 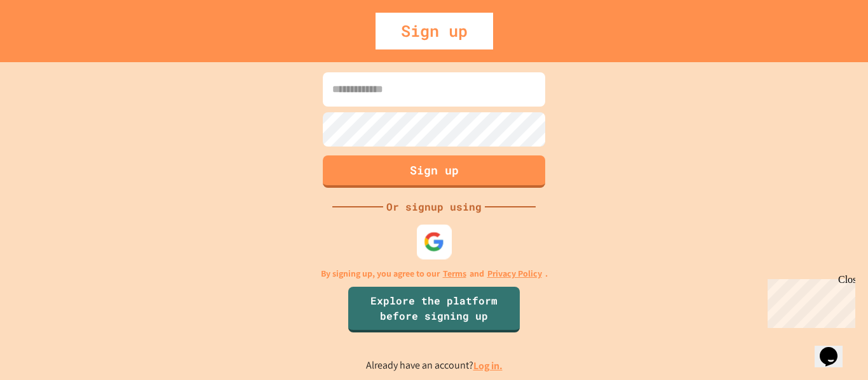 What do you see at coordinates (434, 365) in the screenshot?
I see `p: Already have an account?` at bounding box center [434, 365].